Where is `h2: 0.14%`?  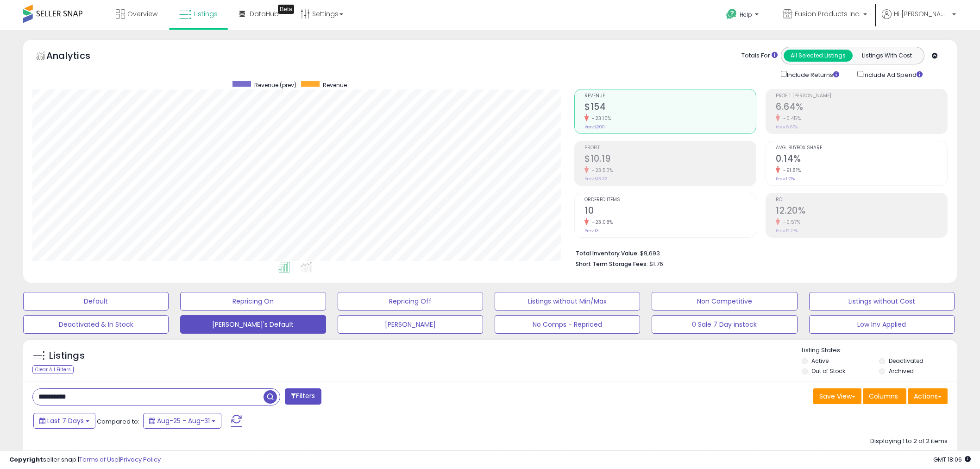
h2: 0.14% is located at coordinates (862, 159).